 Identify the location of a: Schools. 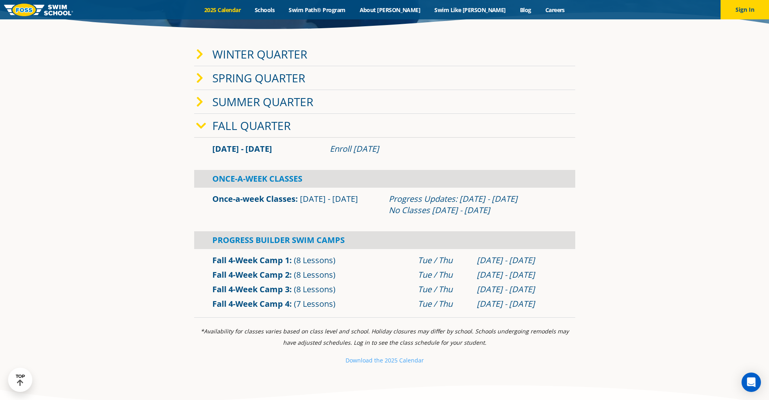
(265, 10).